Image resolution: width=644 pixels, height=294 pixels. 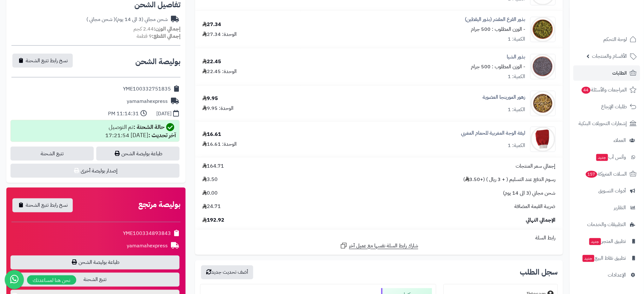 I want to click on img: 1715925815-Moringa%20Flowers-90x90.jpg, so click(x=543, y=104).